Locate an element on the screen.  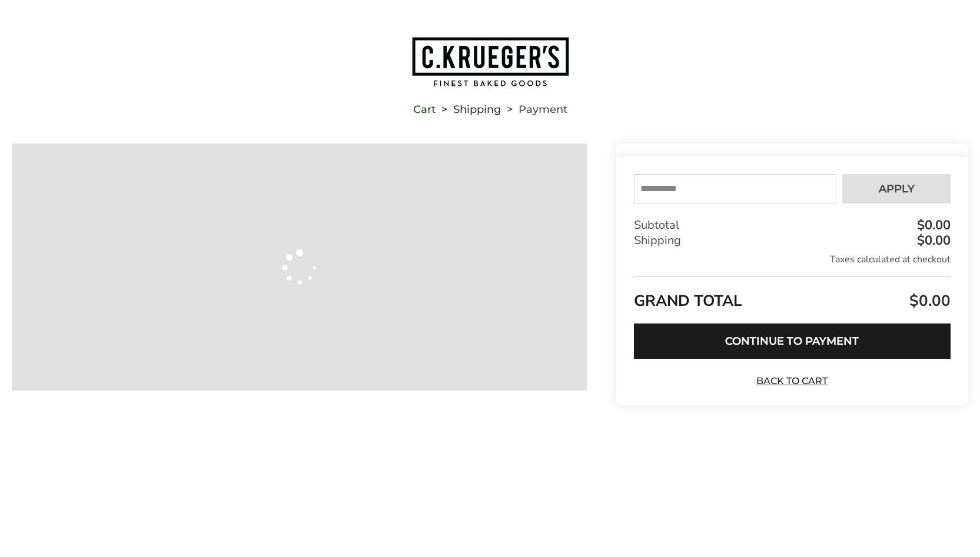
span: $0.00 is located at coordinates (928, 301).